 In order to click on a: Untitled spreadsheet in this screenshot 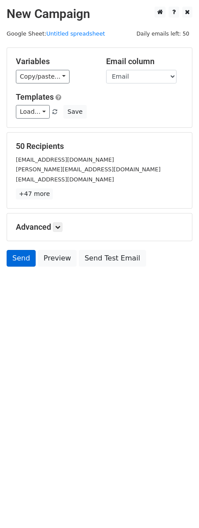, I will do `click(75, 33)`.